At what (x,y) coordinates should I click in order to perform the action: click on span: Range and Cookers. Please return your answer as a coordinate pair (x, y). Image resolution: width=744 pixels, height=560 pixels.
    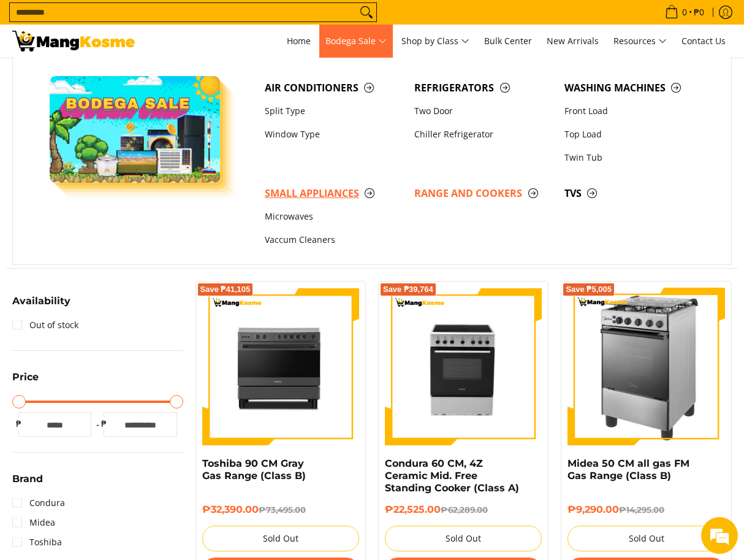
    Looking at the image, I should click on (483, 193).